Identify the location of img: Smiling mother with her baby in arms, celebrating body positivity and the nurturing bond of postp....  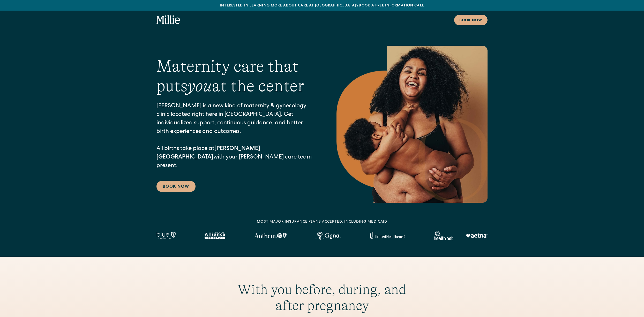
(411, 124).